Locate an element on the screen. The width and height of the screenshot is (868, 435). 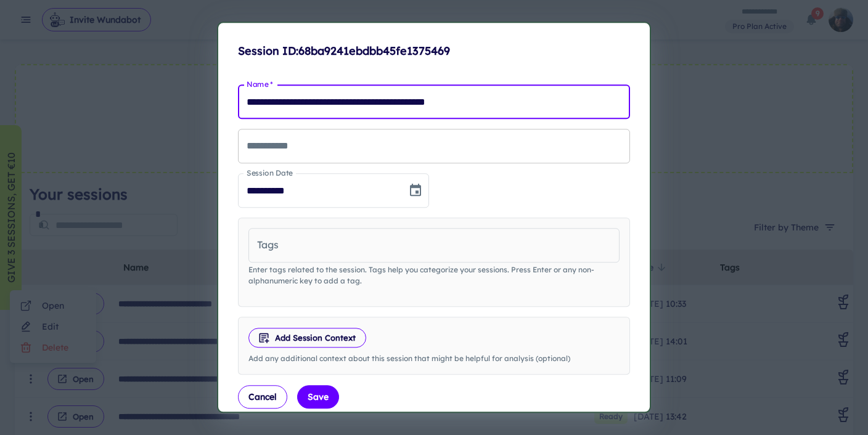
button: Cancel is located at coordinates (263, 397).